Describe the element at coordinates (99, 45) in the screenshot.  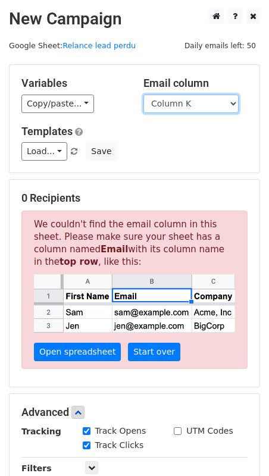
I see `a: Relance lead perdu` at that location.